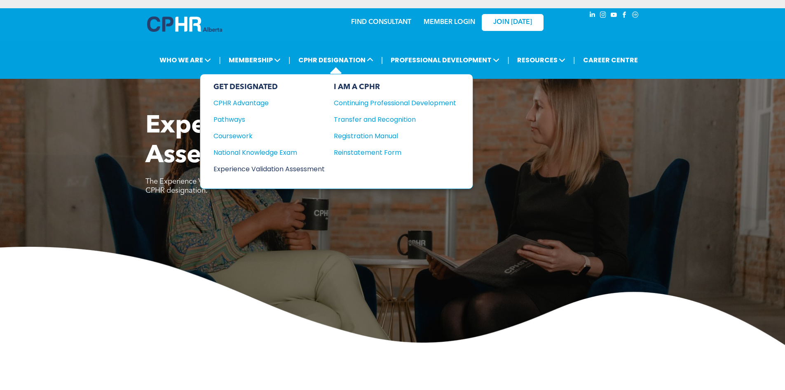 Image resolution: width=785 pixels, height=390 pixels. I want to click on div: National Knowledge Exam, so click(263, 152).